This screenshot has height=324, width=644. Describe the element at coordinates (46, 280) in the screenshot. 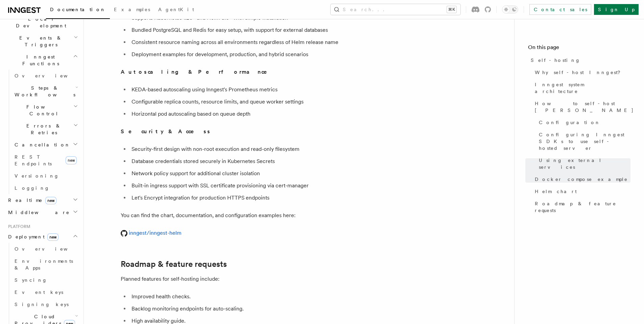

I see `a: Syncing` at that location.